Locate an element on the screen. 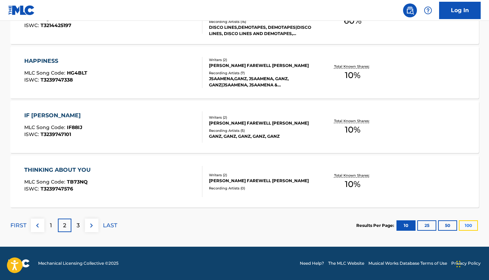  img: help is located at coordinates (428, 10).